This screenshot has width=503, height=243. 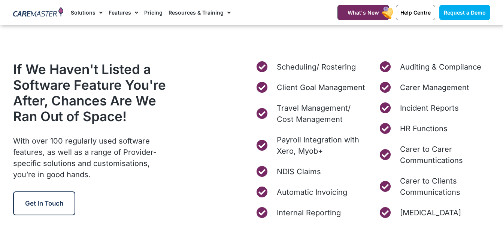 What do you see at coordinates (311, 192) in the screenshot?
I see `span: Automatic Invoicing` at bounding box center [311, 192].